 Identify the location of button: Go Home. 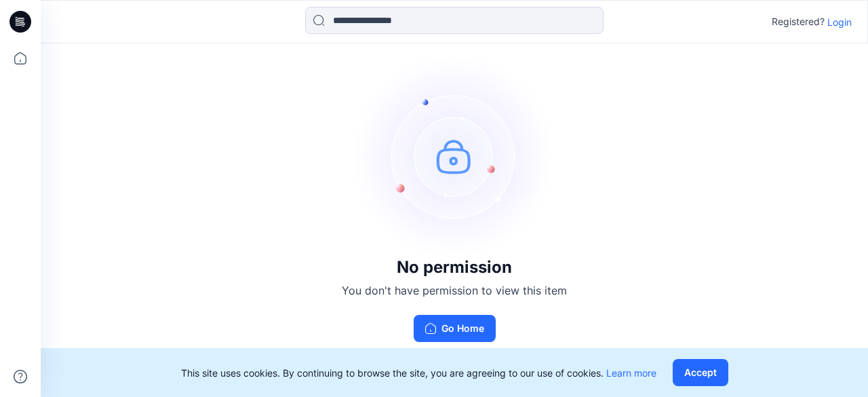
(454, 328).